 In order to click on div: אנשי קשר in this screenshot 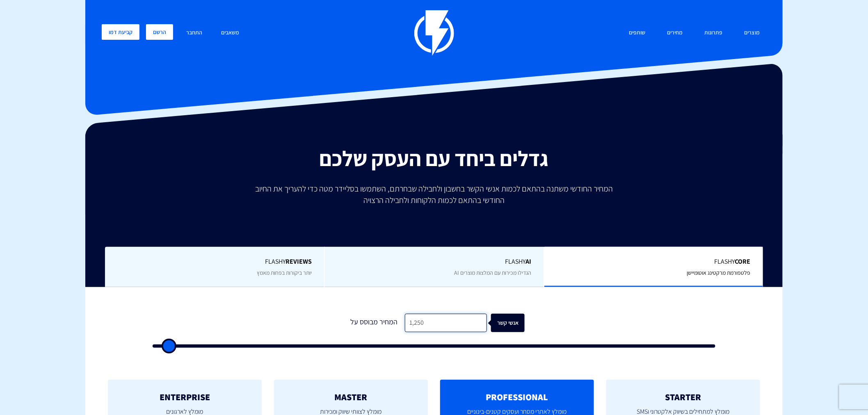, I will do `click(519, 323)`.